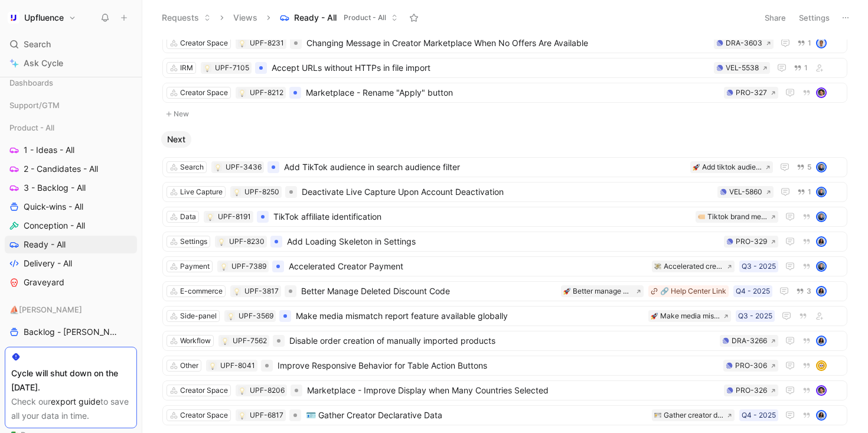  Describe the element at coordinates (742, 68) in the screenshot. I see `div: VEL-5538` at that location.